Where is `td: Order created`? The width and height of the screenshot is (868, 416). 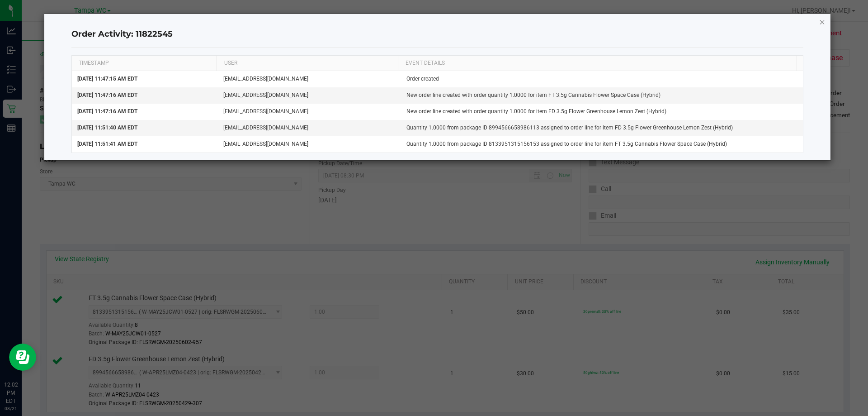
td: Order created is located at coordinates (602, 80).